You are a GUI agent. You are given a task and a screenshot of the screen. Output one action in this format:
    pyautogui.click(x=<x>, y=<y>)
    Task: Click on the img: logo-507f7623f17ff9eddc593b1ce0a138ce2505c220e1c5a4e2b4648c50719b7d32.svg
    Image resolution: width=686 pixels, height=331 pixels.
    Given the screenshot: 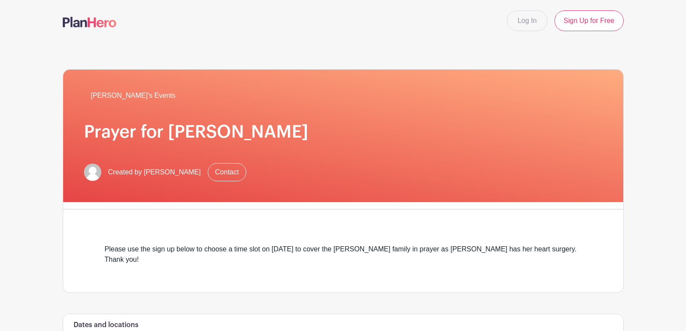 What is the action you would take?
    pyautogui.click(x=90, y=22)
    